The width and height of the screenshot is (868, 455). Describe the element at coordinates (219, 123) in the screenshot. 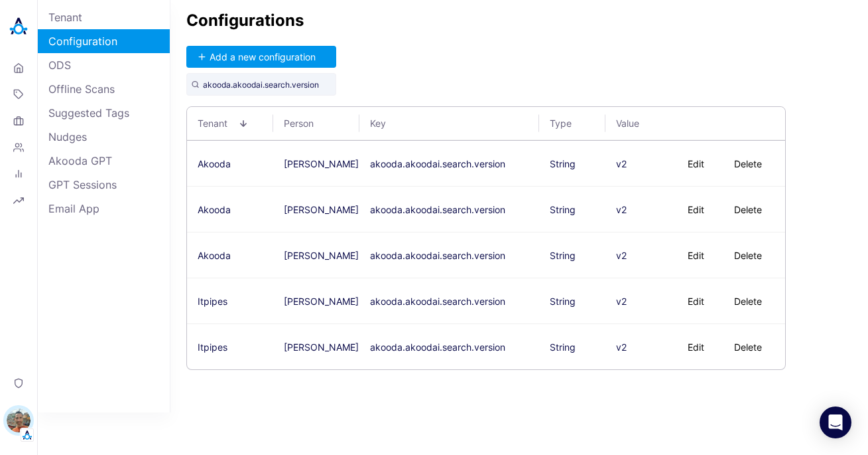

I see `span: Tenant` at that location.